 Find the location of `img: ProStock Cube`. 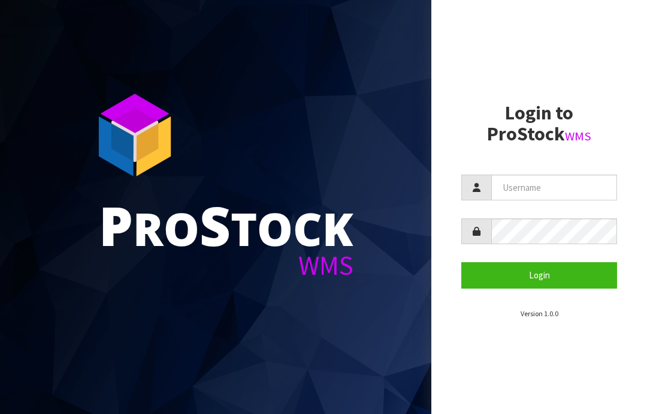

img: ProStock Cube is located at coordinates (135, 135).